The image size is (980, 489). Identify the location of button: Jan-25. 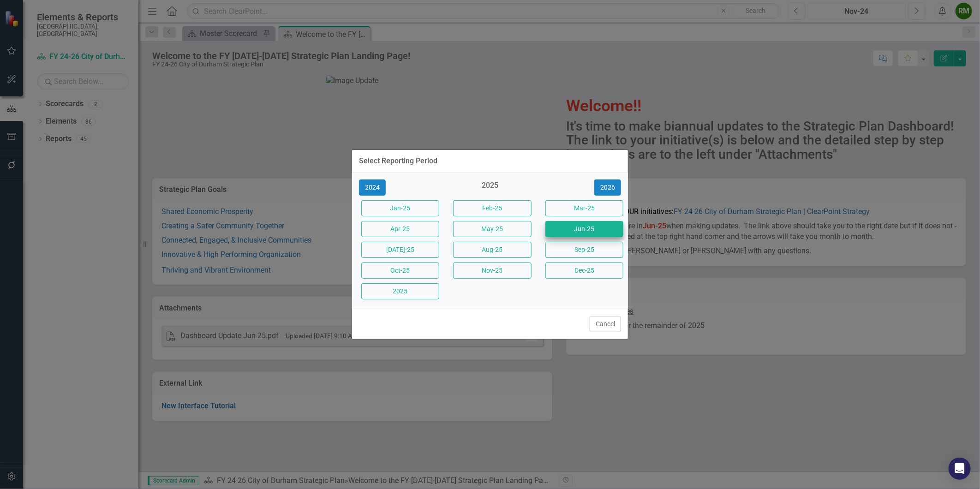
(400, 208).